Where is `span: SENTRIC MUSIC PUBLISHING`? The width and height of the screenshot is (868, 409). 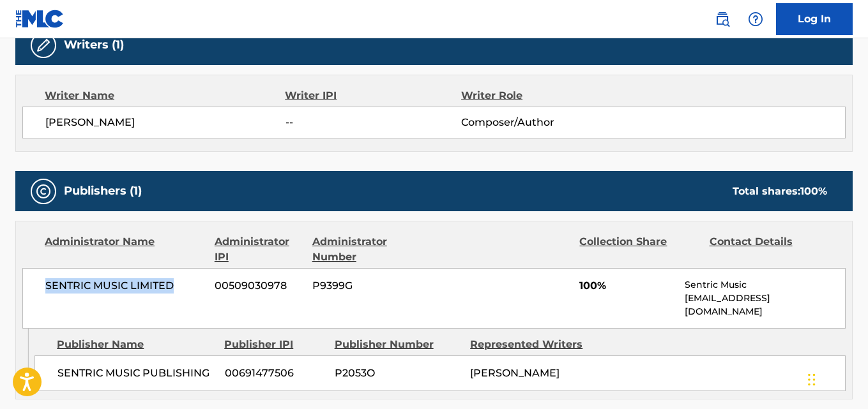 span: SENTRIC MUSIC PUBLISHING is located at coordinates (136, 373).